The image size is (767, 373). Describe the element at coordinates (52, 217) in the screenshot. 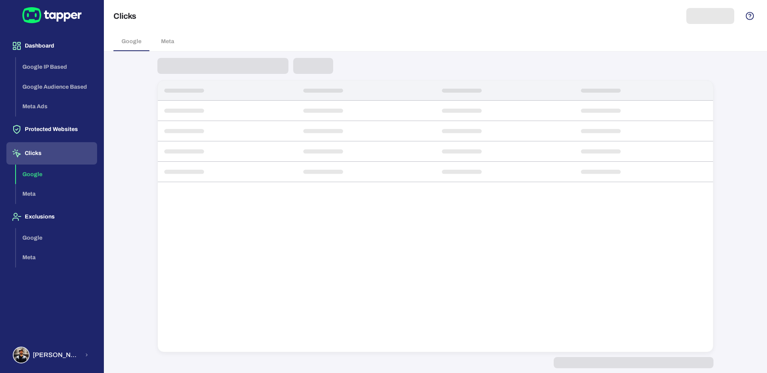

I see `button: Exclusions` at that location.